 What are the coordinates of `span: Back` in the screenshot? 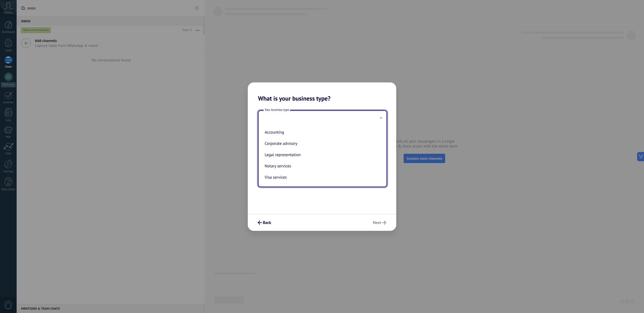 It's located at (267, 223).